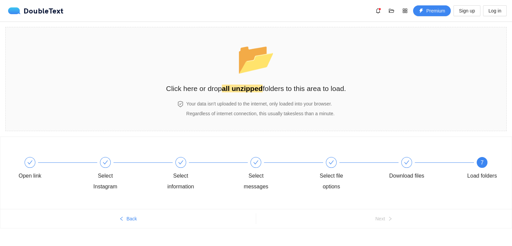  I want to click on span: Premium, so click(436, 11).